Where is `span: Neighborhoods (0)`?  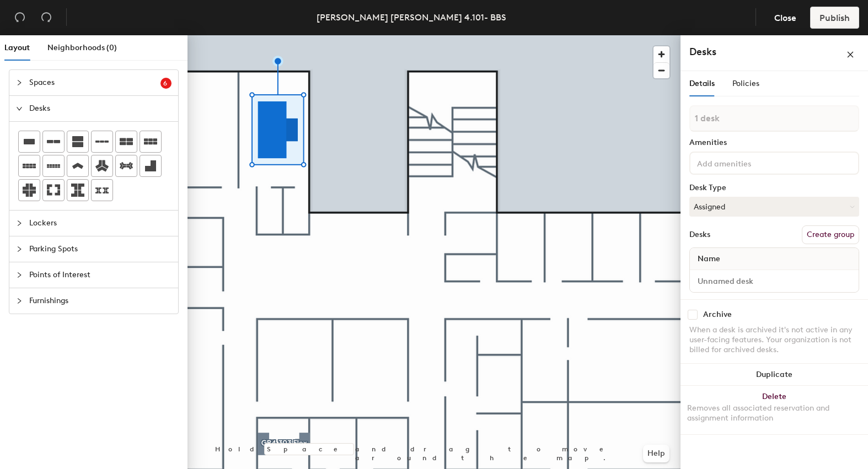 span: Neighborhoods (0) is located at coordinates (82, 47).